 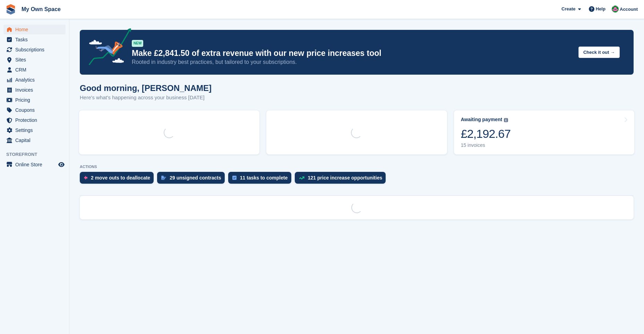 What do you see at coordinates (356, 167) in the screenshot?
I see `p: ACTIONS` at bounding box center [356, 167].